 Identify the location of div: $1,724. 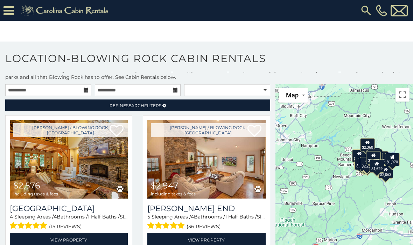
(365, 165).